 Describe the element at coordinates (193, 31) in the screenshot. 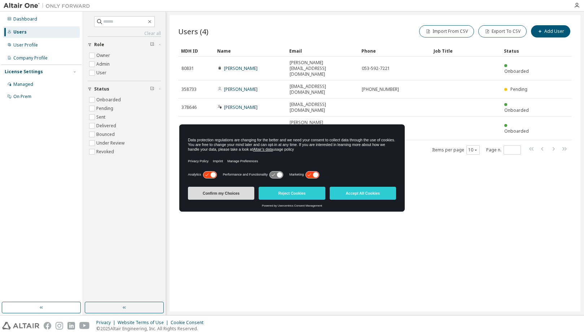

I see `span: Users (4)` at that location.